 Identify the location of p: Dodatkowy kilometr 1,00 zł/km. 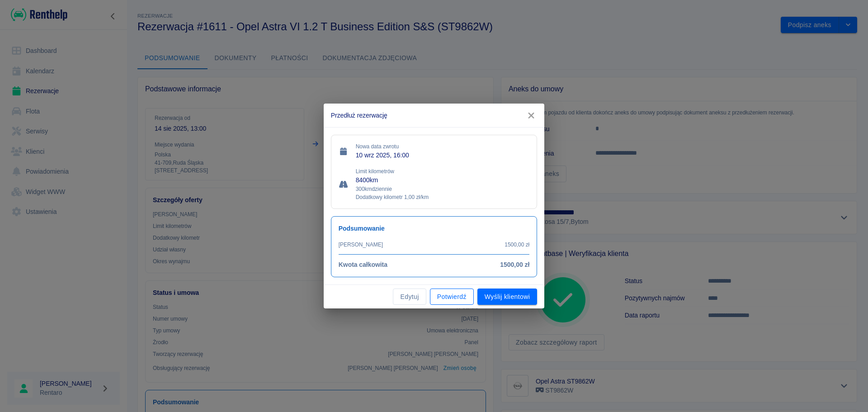
(443, 197).